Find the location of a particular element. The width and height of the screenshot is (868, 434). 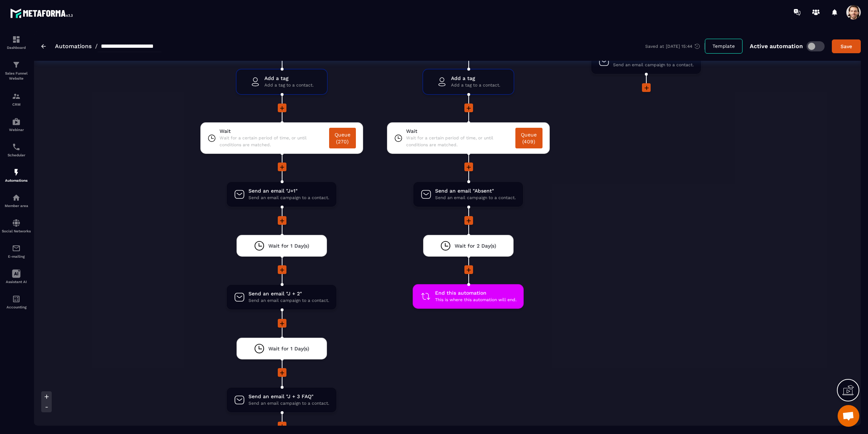

span: Wait for 2 Day(s) is located at coordinates (475, 246).